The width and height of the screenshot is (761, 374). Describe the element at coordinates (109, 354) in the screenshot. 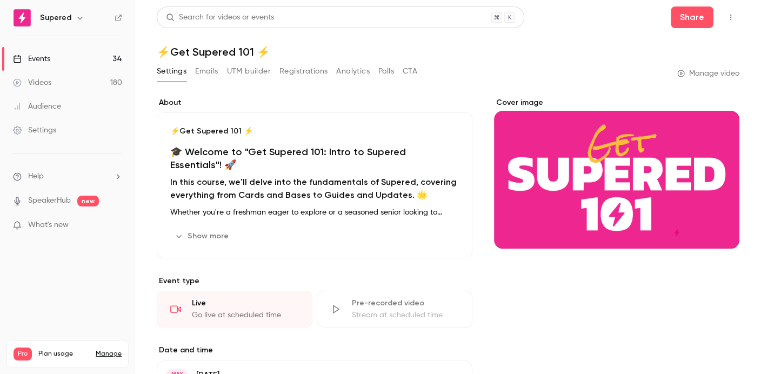

I see `a: Manage` at that location.